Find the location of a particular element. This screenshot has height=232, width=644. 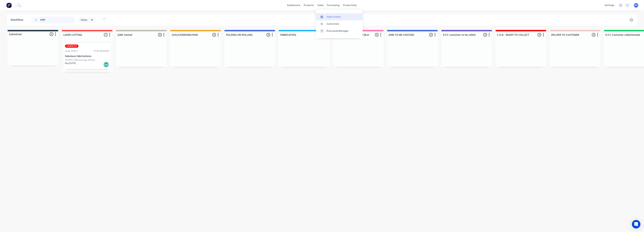

div: LASERCUT is located at coordinates (72, 46).